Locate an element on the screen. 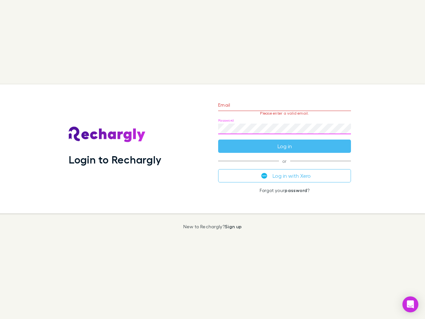 The width and height of the screenshot is (425, 319). button: Log in with Xero is located at coordinates (285, 176).